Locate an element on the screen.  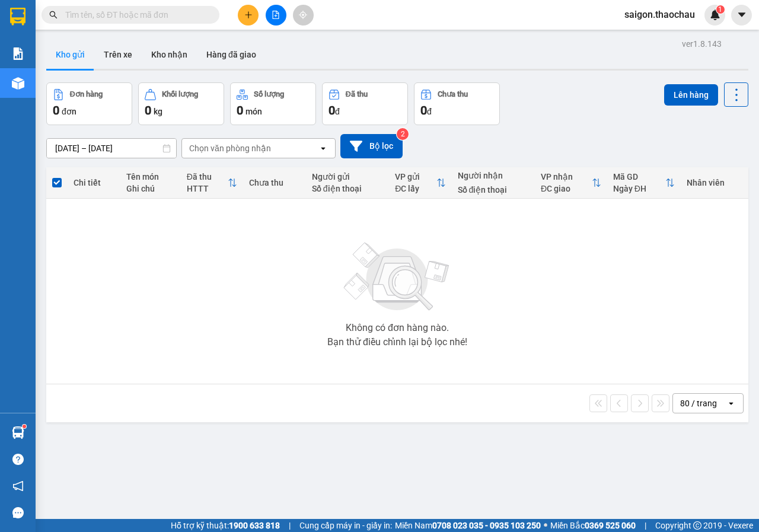
input: Select a date range. is located at coordinates (112, 148).